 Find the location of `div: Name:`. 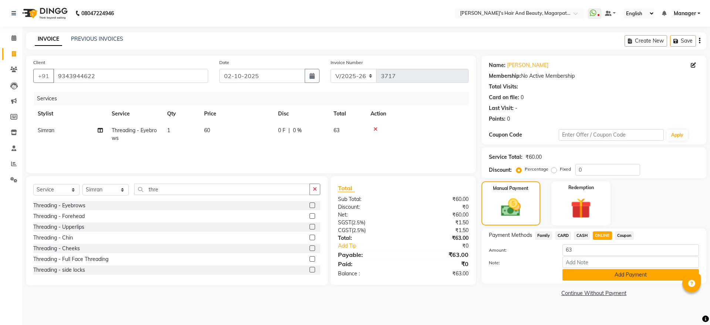

div: Name: is located at coordinates (497, 65).